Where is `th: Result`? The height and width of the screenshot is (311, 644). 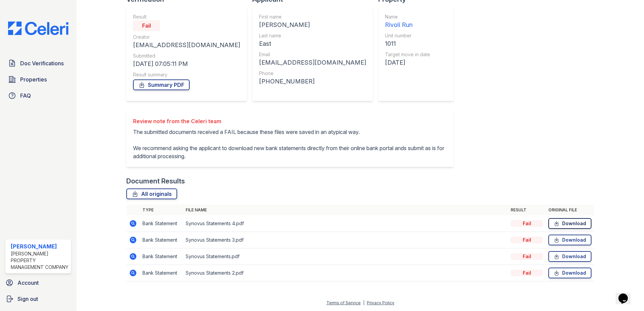 th: Result is located at coordinates (527, 210).